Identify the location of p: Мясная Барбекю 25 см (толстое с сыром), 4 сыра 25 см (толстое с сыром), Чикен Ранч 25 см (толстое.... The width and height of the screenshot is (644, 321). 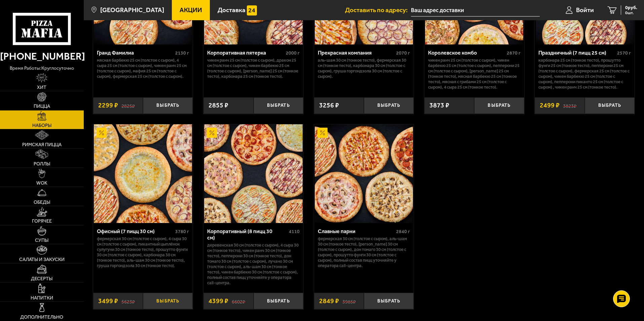
(143, 68).